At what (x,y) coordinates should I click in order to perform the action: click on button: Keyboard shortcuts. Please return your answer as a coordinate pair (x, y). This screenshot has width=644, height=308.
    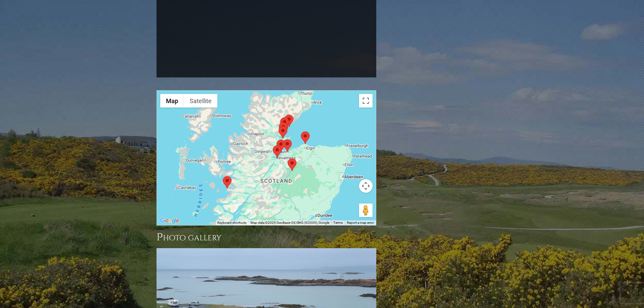
    Looking at the image, I should click on (232, 223).